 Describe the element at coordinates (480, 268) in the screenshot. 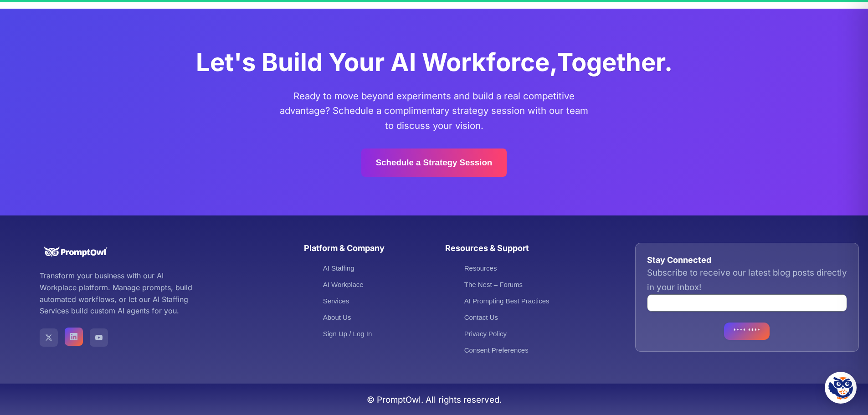

I see `a: Resources` at that location.